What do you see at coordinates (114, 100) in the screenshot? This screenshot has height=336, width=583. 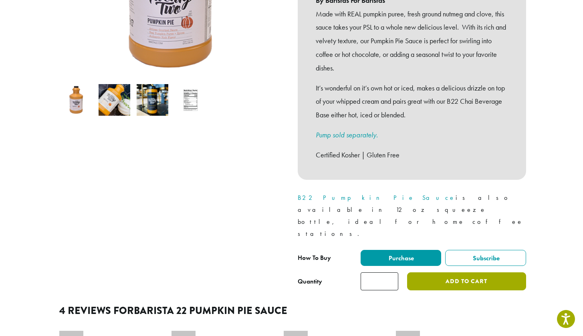 I see `img: Barista 22 Pumpkin Pie Sauce - Image 2` at bounding box center [114, 100].